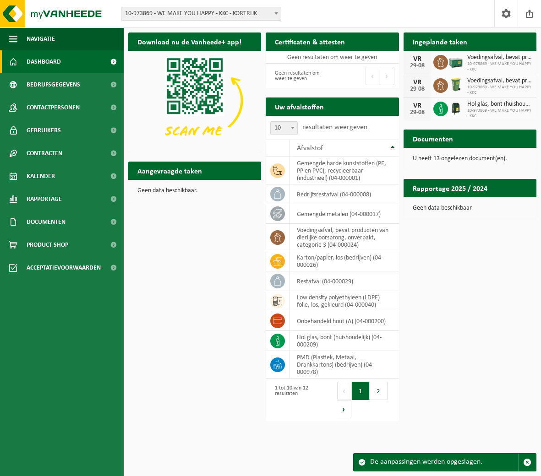  What do you see at coordinates (344, 365) in the screenshot?
I see `td: PMD (Plastiek, Metaal, Drankkartons) (bedrijven) (04-000978)` at bounding box center [344, 365].